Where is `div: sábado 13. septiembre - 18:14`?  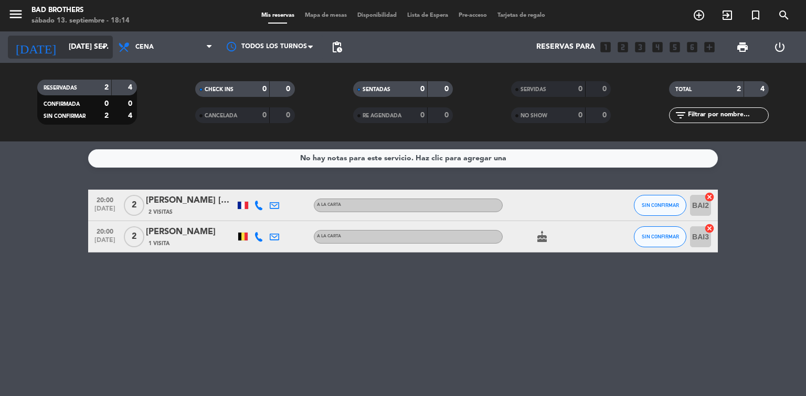
div: sábado 13. septiembre - 18:14 is located at coordinates (80, 21).